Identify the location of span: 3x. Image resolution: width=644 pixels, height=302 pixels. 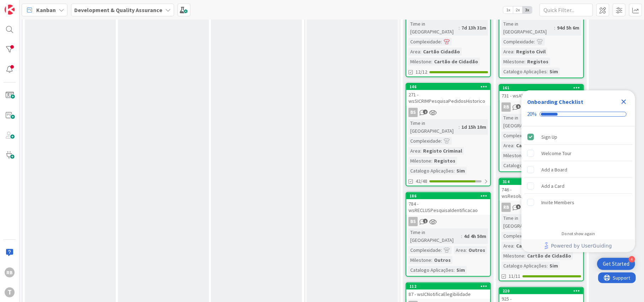
(527, 10).